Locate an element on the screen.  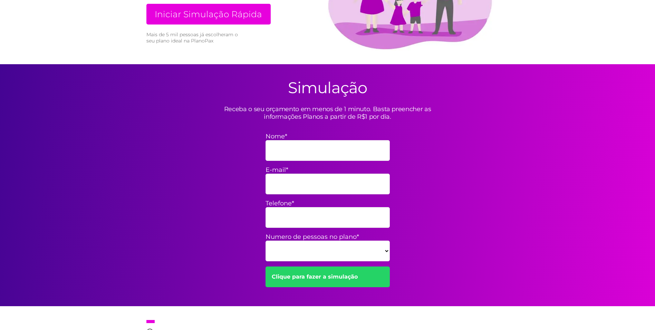
label: Nome* is located at coordinates (328, 136).